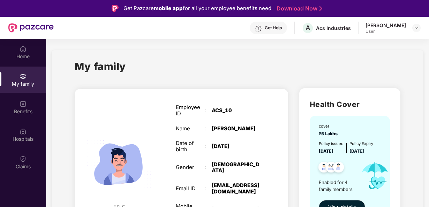  Describe the element at coordinates (23, 76) in the screenshot. I see `img: svg+xml;base64,PHN2ZyB3aWR0aD0iMjAiIGhlaWdodD0iMjAiIHZpZXdCb3g9IjAgMCAyMCAyMCIgZmlsbD0ibm9uZSIgeG...` at that location.